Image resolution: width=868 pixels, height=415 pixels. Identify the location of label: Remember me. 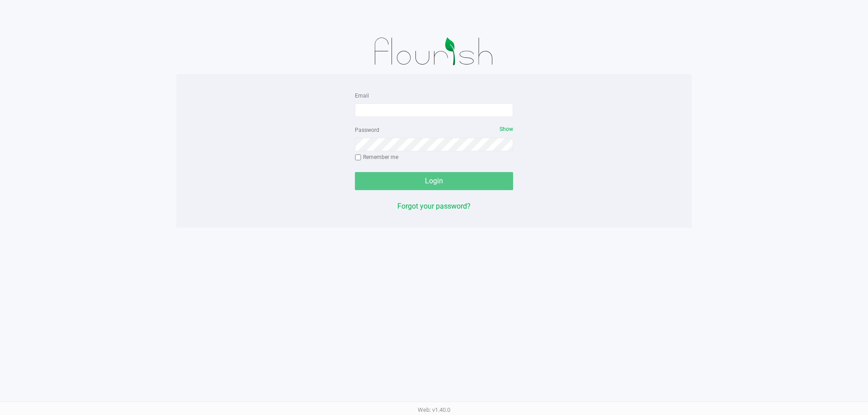
(377, 157).